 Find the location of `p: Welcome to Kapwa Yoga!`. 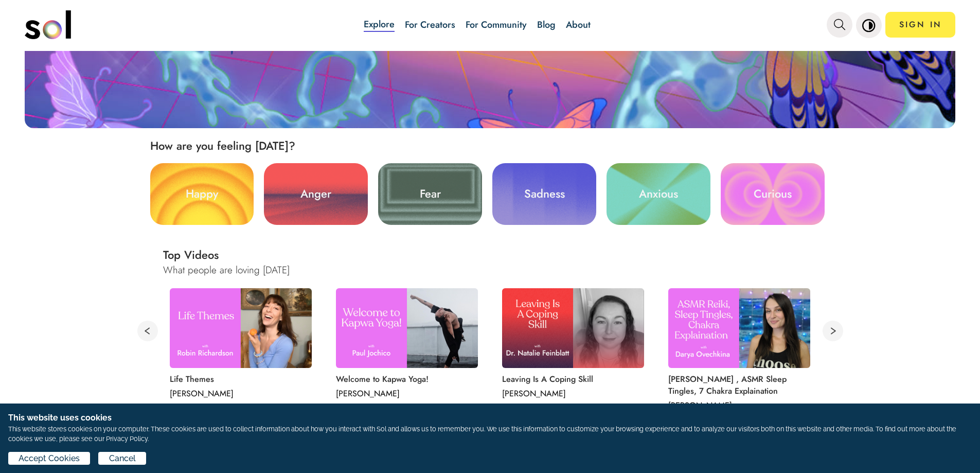

p: Welcome to Kapwa Yoga! is located at coordinates (405, 379).